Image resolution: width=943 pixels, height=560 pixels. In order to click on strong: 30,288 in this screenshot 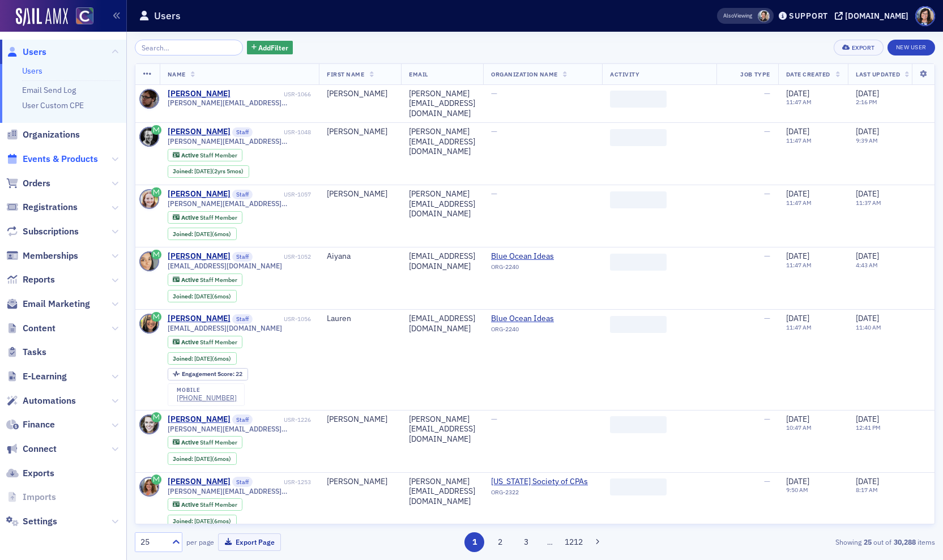, I will do `click(904, 542)`.